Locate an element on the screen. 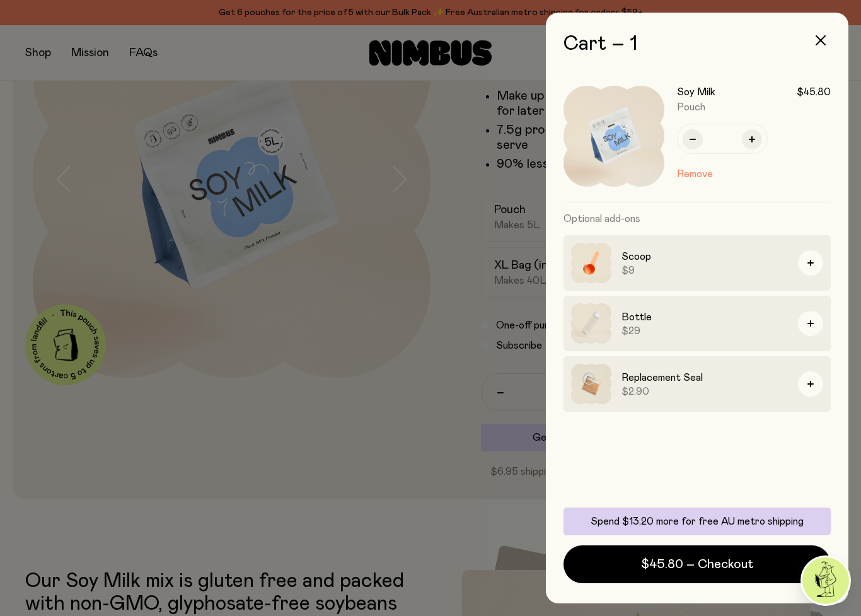 Image resolution: width=861 pixels, height=616 pixels. h3: Optional add-ons is located at coordinates (697, 219).